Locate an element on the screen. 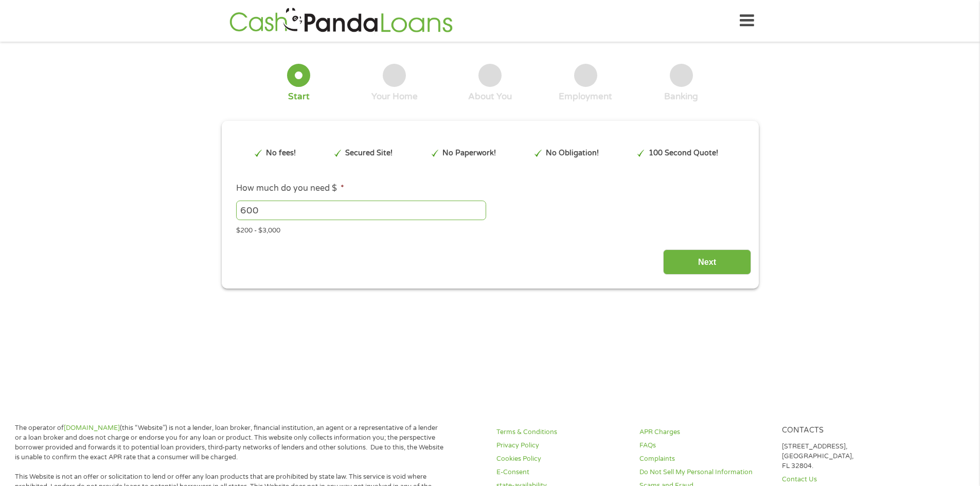 This screenshot has height=486, width=980. label: How much do you need $ is located at coordinates (290, 188).